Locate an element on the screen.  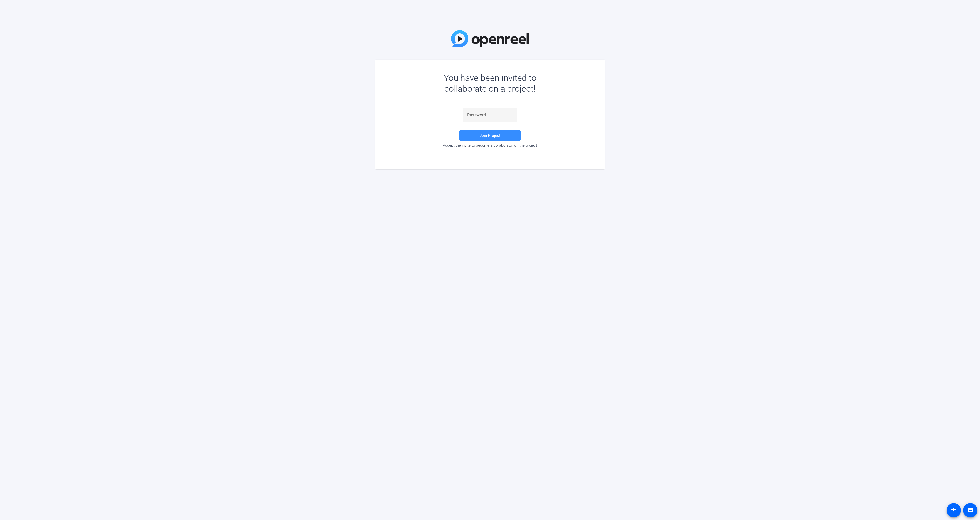
div: You have been invited to collaborate on a project! is located at coordinates (490, 83).